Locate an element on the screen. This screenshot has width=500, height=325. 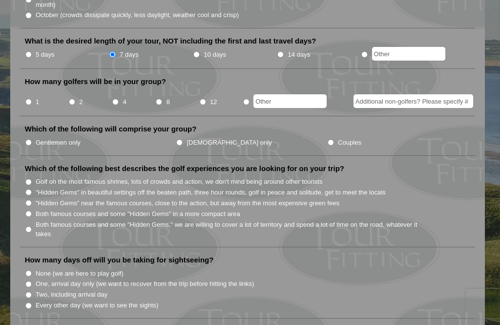
label: Couples is located at coordinates (350, 143).